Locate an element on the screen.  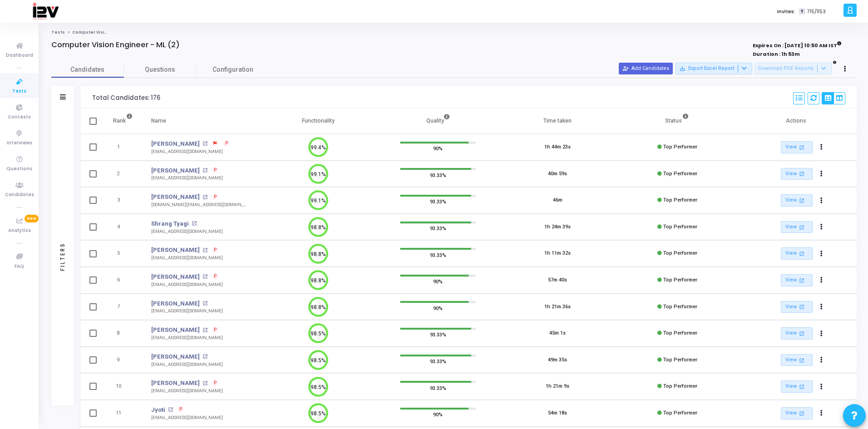
div: Filters is located at coordinates (63, 257).